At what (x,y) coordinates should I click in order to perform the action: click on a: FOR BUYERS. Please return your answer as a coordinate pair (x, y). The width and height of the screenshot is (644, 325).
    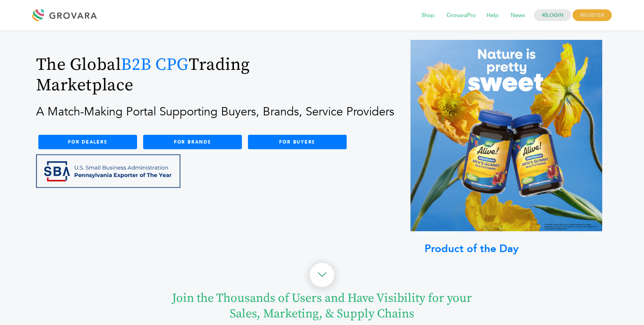
    Looking at the image, I should click on (297, 142).